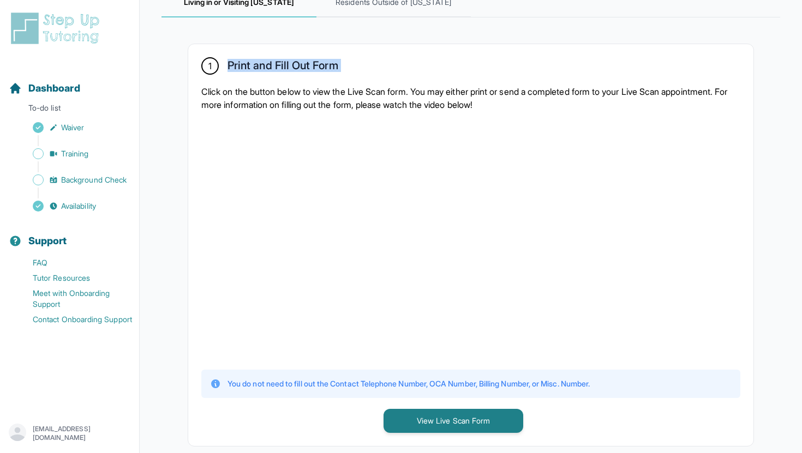 This screenshot has height=453, width=802. Describe the element at coordinates (69, 110) in the screenshot. I see `p: To-do list` at that location.